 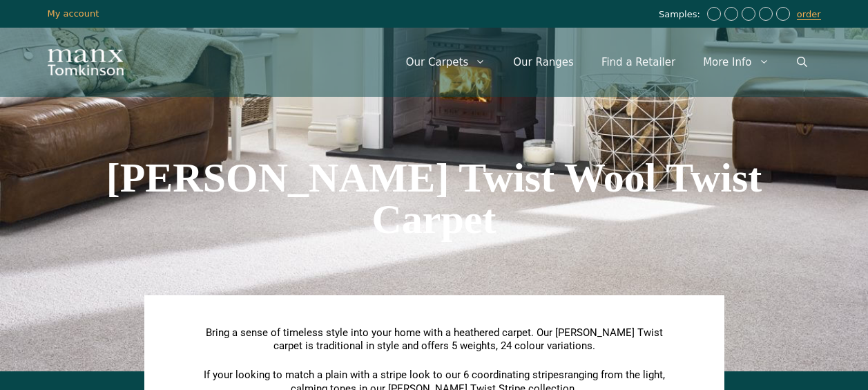 What do you see at coordinates (85, 62) in the screenshot?
I see `img: Manx Tomkinson` at bounding box center [85, 62].